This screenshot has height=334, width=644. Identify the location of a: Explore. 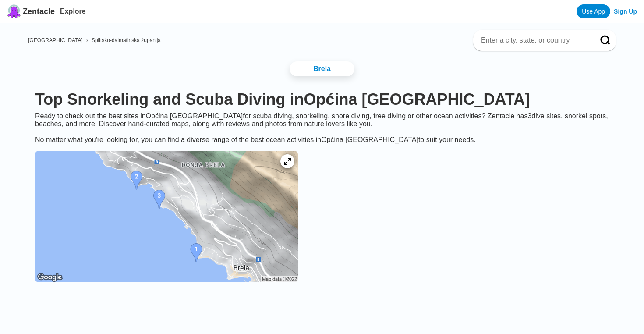
(73, 11).